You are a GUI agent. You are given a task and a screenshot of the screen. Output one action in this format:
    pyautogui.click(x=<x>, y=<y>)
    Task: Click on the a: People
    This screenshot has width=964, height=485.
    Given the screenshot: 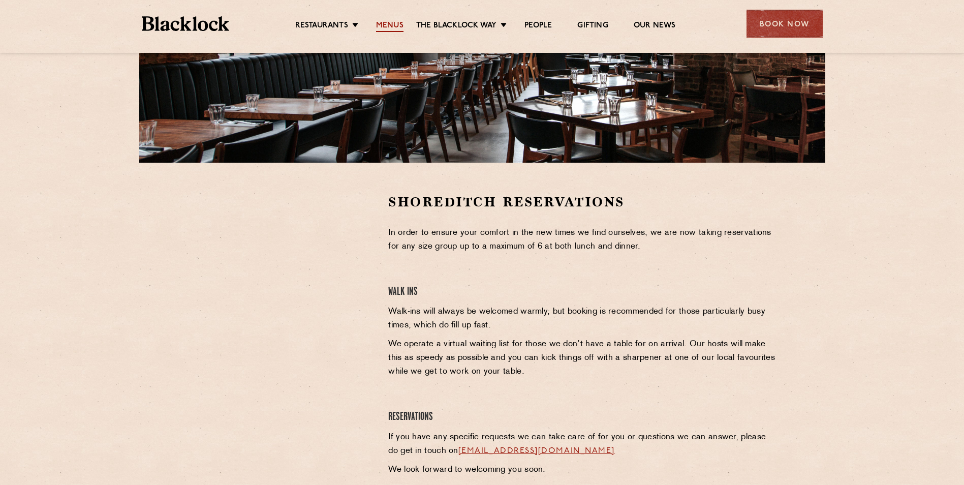 What is the action you would take?
    pyautogui.click(x=538, y=26)
    